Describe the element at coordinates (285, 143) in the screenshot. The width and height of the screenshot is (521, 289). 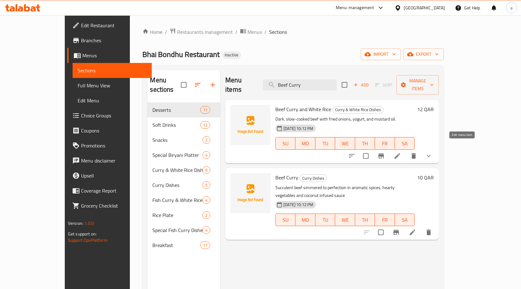
I see `button: SU` at that location.